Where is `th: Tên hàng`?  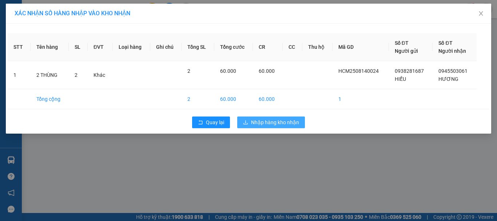
th: Tên hàng is located at coordinates (50, 47).